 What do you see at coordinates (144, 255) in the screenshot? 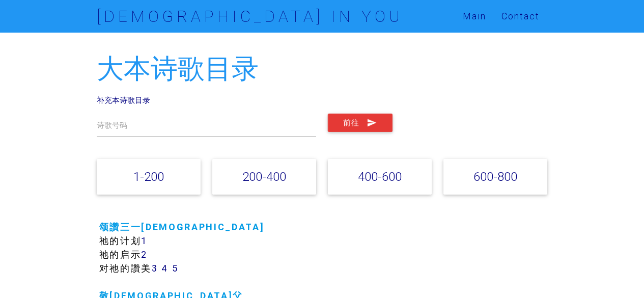
I see `a: 2` at bounding box center [144, 255].